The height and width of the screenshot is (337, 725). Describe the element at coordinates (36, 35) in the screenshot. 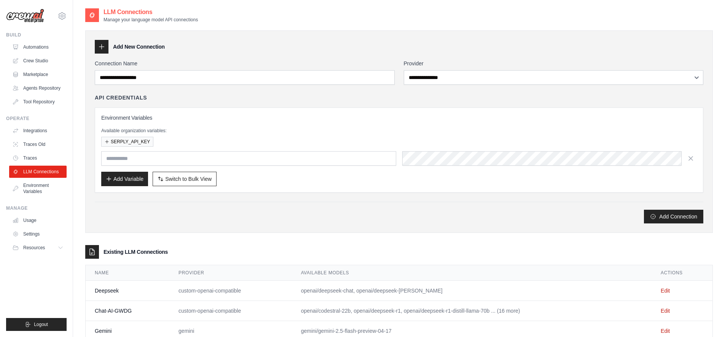

I see `div: Build` at that location.